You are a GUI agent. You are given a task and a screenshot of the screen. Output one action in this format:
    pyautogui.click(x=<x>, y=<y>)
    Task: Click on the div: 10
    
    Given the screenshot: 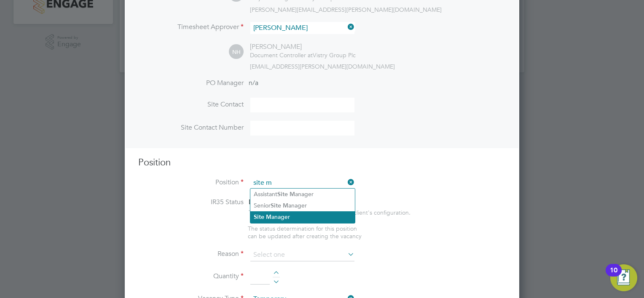 What is the action you would take?
    pyautogui.click(x=614, y=276)
    